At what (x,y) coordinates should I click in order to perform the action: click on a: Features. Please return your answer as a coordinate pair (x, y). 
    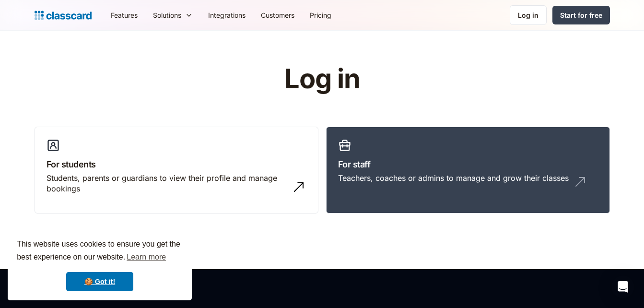
    Looking at the image, I should click on (124, 15).